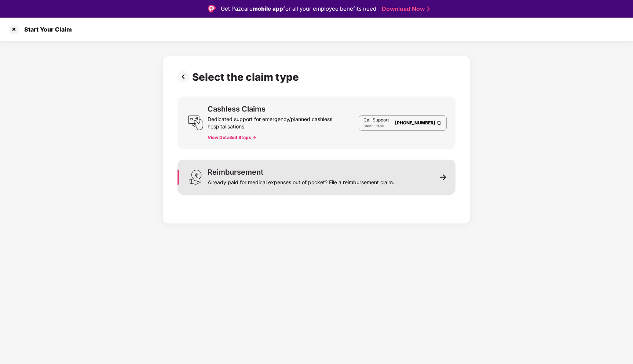  Describe the element at coordinates (235, 172) in the screenshot. I see `div: Reimbursement` at that location.